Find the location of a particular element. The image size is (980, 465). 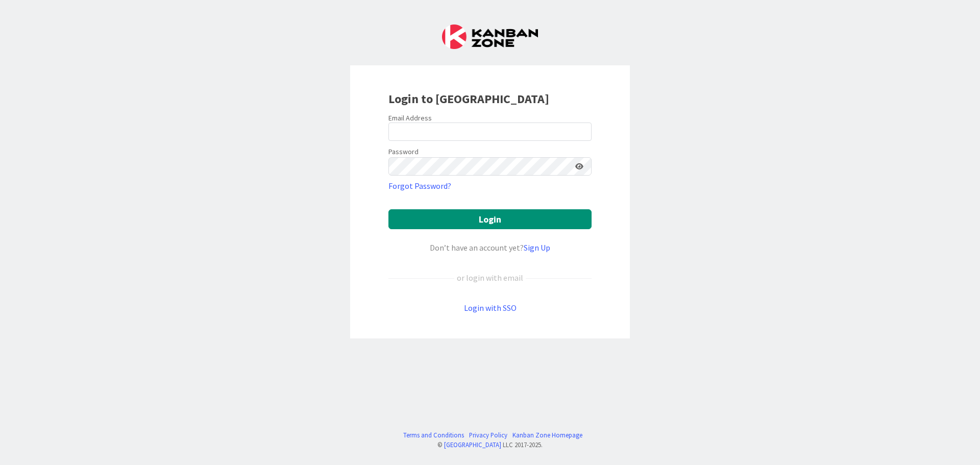

label: Password is located at coordinates (403, 152).